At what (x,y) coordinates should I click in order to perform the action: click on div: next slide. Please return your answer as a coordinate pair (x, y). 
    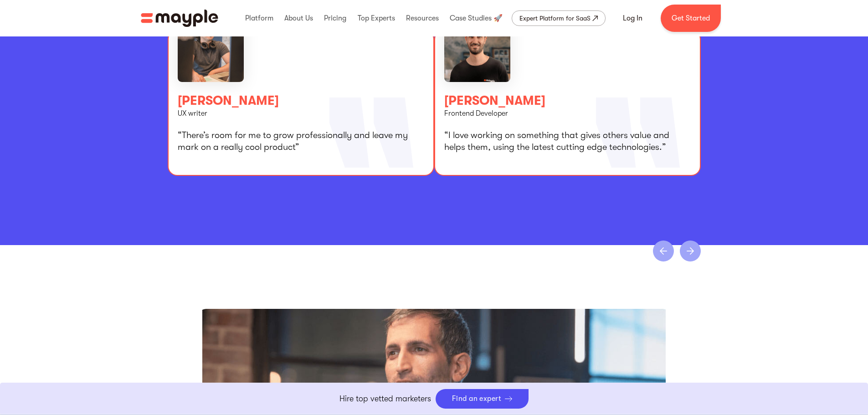
    Looking at the image, I should click on (691, 251).